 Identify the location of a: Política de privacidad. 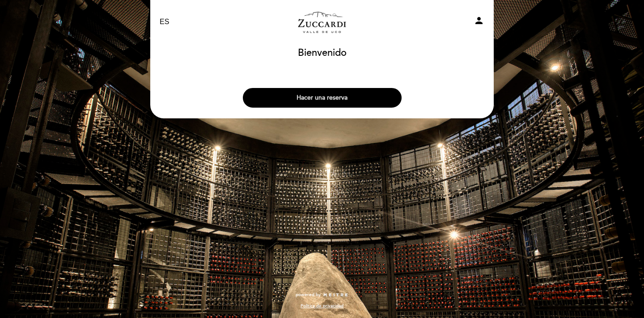
(322, 306).